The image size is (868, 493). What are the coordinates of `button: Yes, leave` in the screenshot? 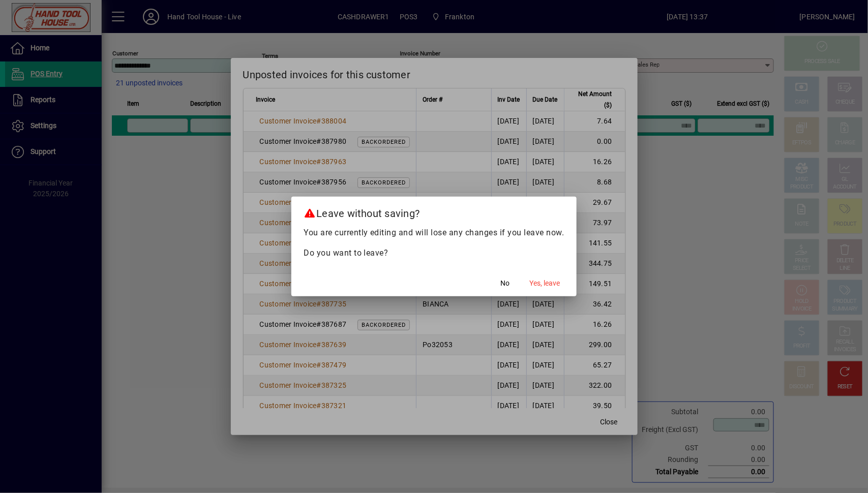 It's located at (545, 283).